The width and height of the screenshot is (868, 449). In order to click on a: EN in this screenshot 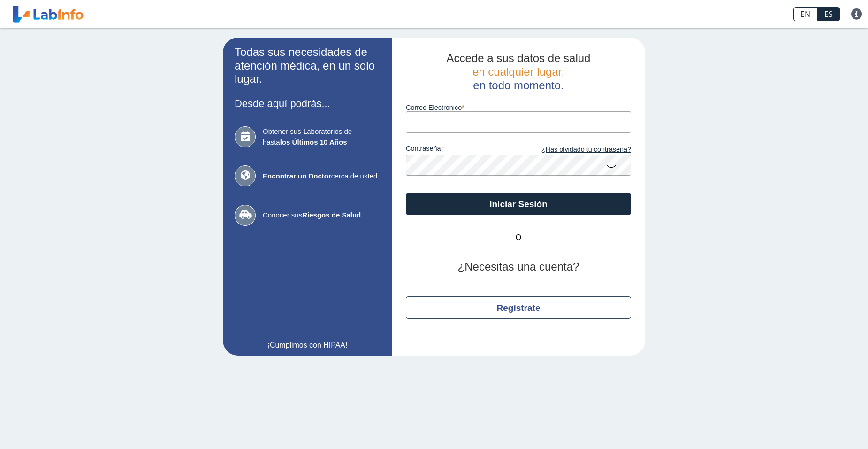, I will do `click(805, 14)`.